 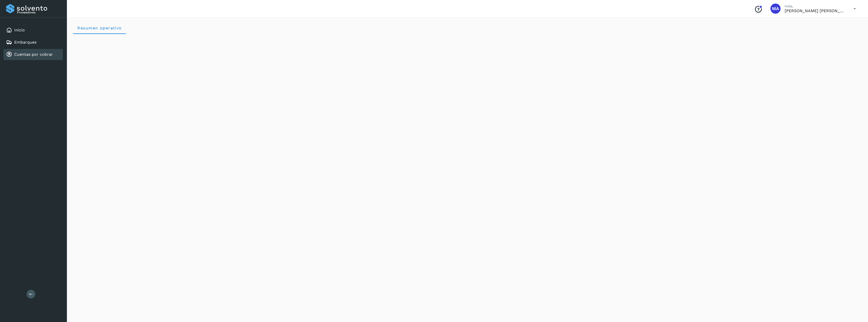 I want to click on a: Cuentas por cobrar, so click(x=34, y=54).